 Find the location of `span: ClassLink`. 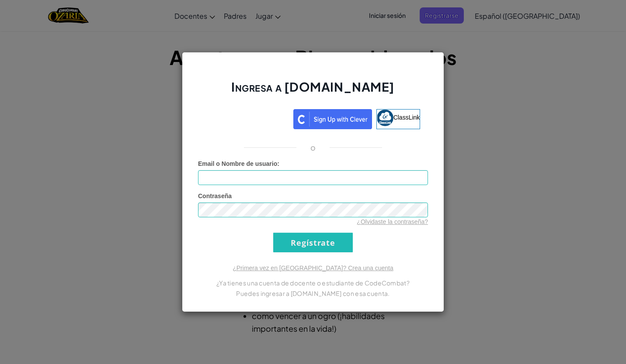

span: ClassLink is located at coordinates (406, 118).